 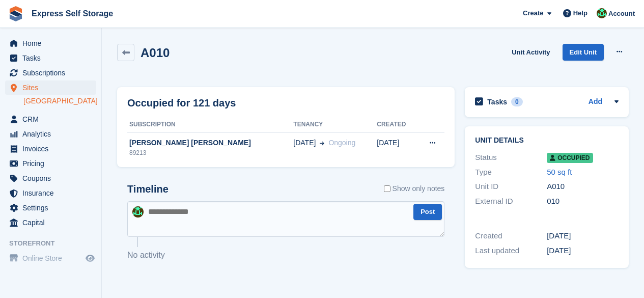 I want to click on span: Insurance, so click(x=53, y=193).